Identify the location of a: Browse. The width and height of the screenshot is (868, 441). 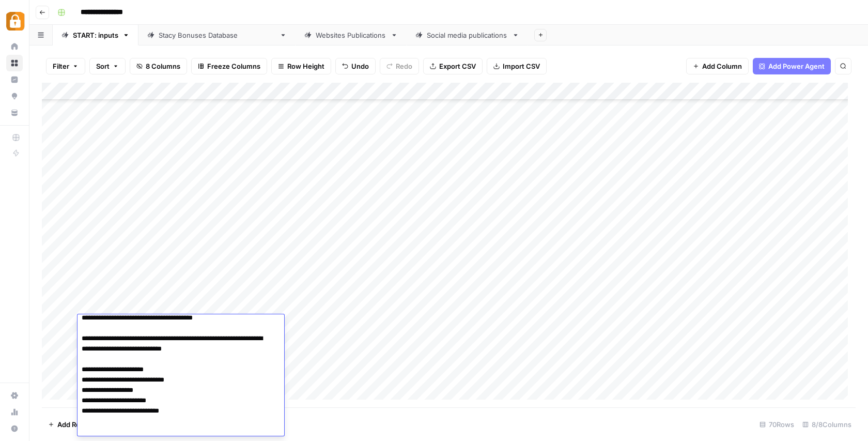
(14, 63).